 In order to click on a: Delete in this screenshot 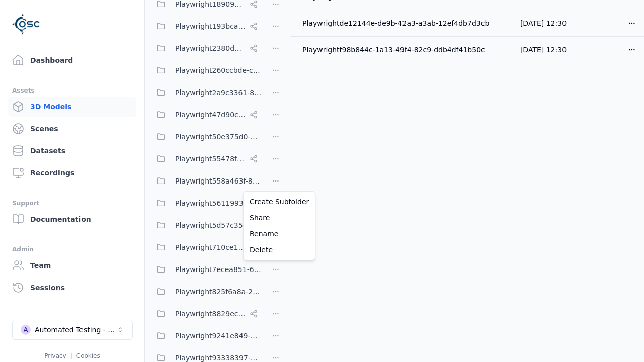, I will do `click(279, 250)`.